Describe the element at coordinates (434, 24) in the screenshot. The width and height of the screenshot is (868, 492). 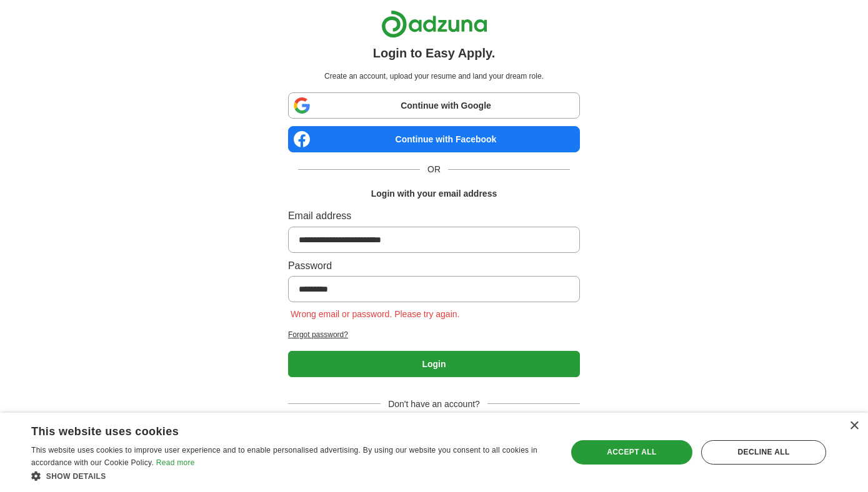
I see `img: Adzuna logo` at that location.